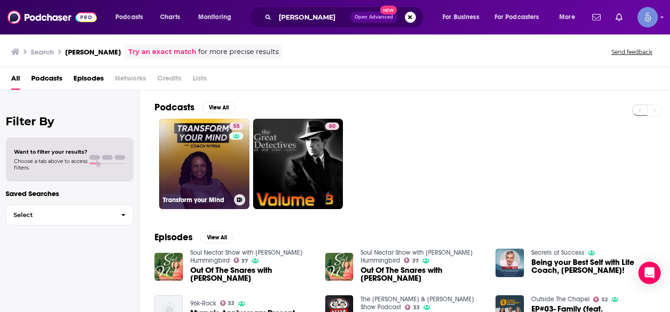 The height and width of the screenshot is (312, 670). What do you see at coordinates (69, 121) in the screenshot?
I see `h2: Filter By` at bounding box center [69, 121].